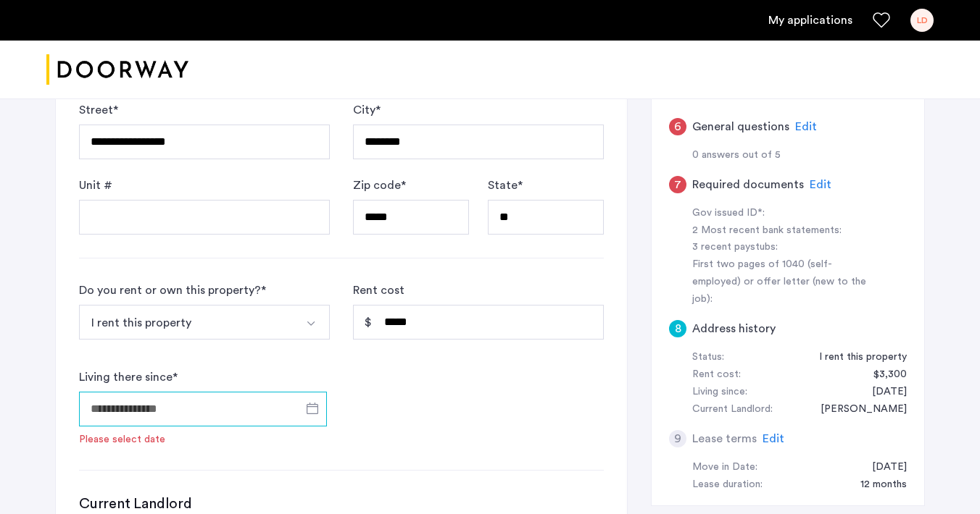 This screenshot has width=980, height=514. Describe the element at coordinates (748, 185) in the screenshot. I see `h5: Required documents` at that location.